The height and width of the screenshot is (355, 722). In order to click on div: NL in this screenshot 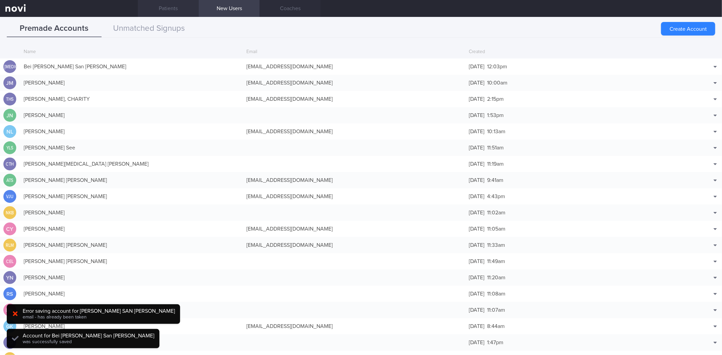, I will do `click(10, 132)`.